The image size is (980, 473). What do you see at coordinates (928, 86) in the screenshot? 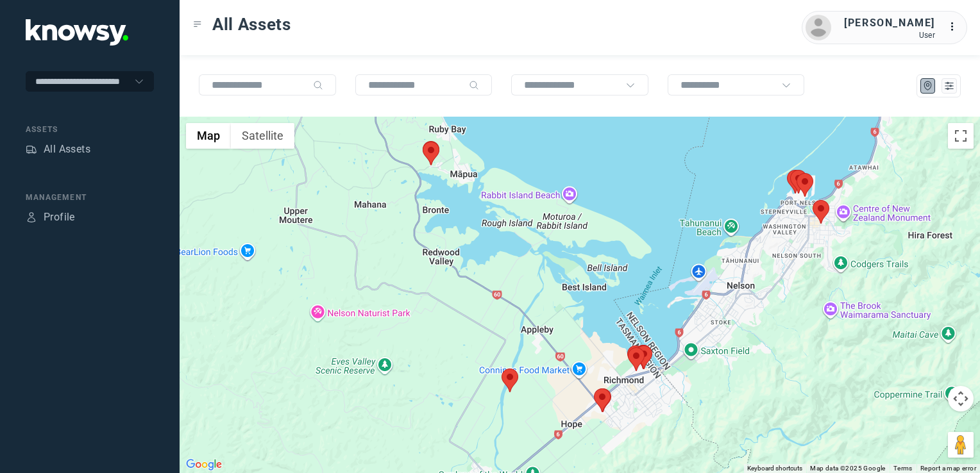
I see `div: Map` at bounding box center [928, 86].